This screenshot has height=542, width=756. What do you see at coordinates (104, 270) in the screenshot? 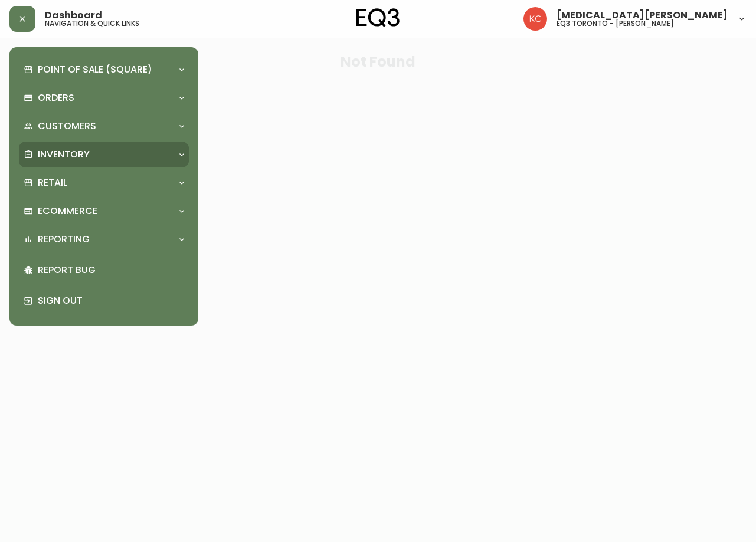
I see `div: Report Bug` at bounding box center [104, 270].